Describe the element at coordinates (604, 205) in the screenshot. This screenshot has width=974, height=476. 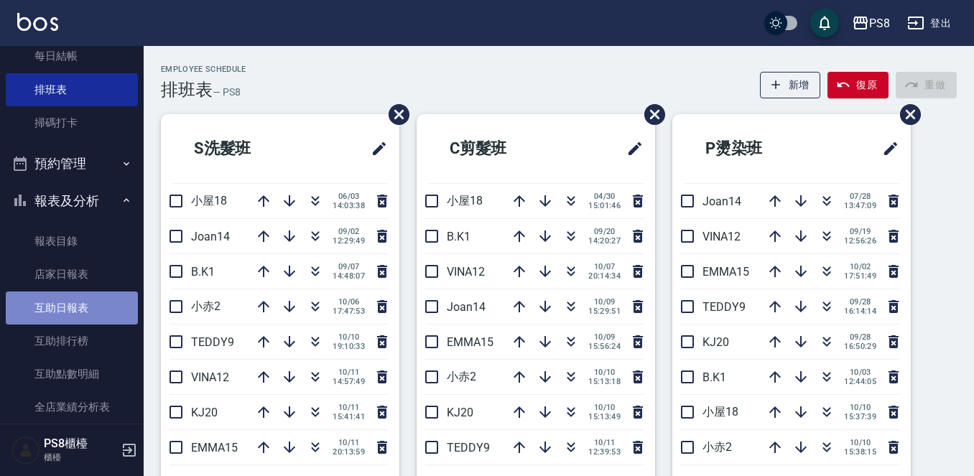
I see `span: 15:01:46` at that location.